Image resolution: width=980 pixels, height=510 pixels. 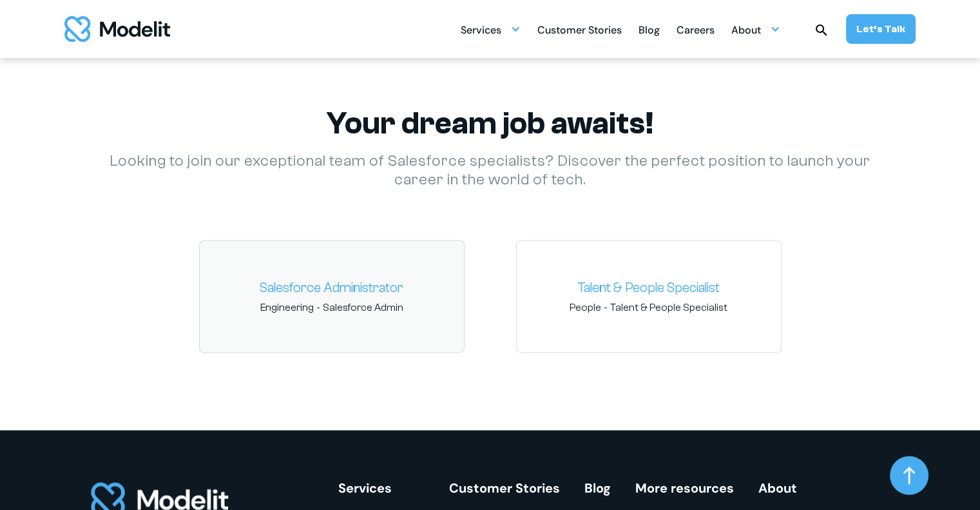 I want to click on h2: Your dream job awaits!, so click(x=490, y=123).